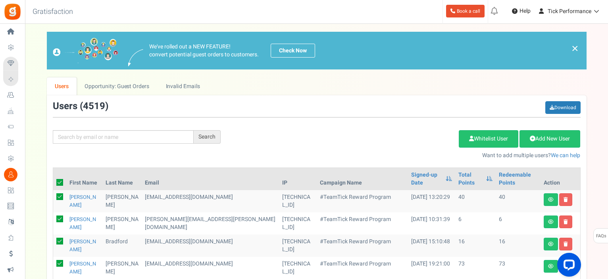  I want to click on td: Bradford, so click(122, 246).